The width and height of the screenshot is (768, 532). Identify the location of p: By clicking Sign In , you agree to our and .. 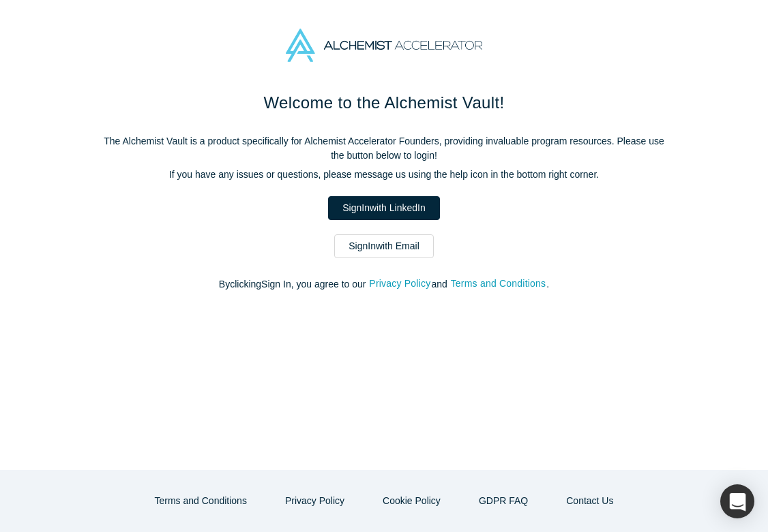
(384, 284).